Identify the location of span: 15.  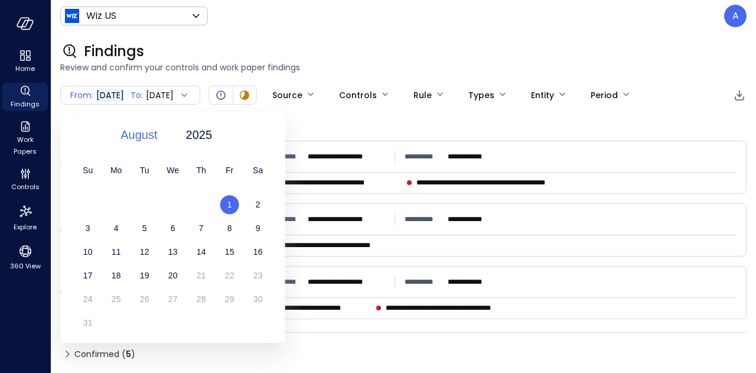
(230, 252).